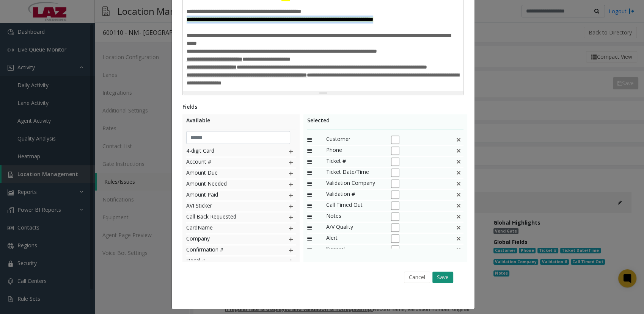 This screenshot has height=314, width=644. What do you see at coordinates (229, 163) in the screenshot?
I see `span: Account #` at bounding box center [229, 163].